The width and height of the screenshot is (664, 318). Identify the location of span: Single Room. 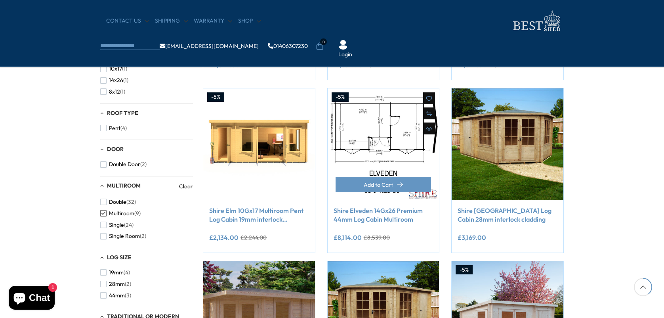
(124, 236).